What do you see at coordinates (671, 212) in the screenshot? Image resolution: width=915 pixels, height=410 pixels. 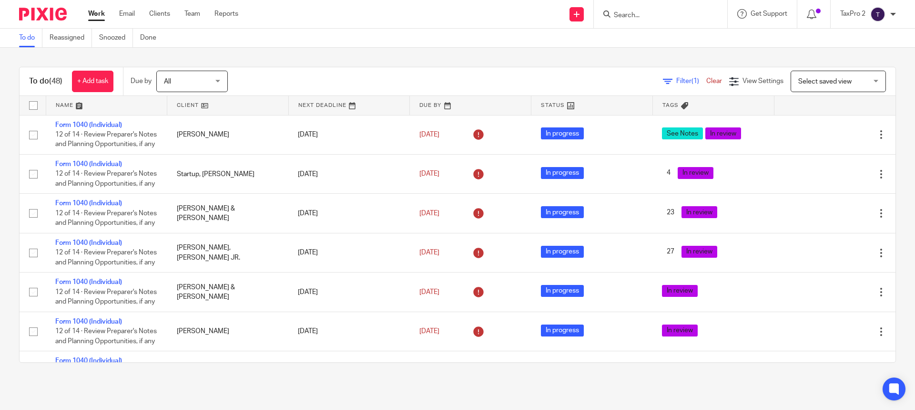 I see `span: 23` at bounding box center [671, 212].